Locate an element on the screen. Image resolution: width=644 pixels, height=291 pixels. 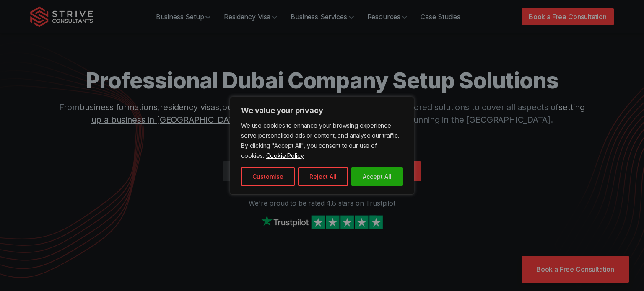
button: Customise is located at coordinates (268, 177).